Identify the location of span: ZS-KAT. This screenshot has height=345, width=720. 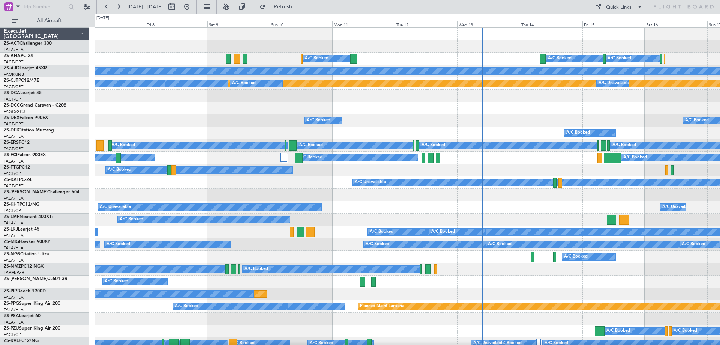
(11, 180).